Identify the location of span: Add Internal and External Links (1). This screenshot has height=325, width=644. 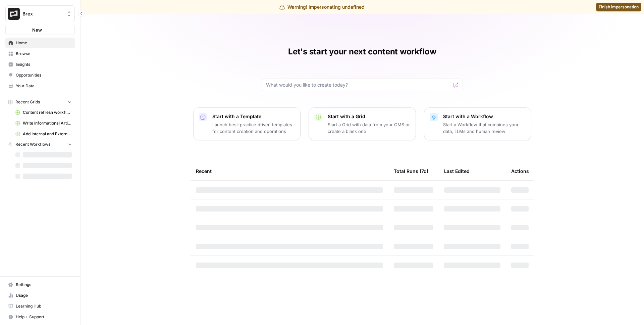
(48, 134).